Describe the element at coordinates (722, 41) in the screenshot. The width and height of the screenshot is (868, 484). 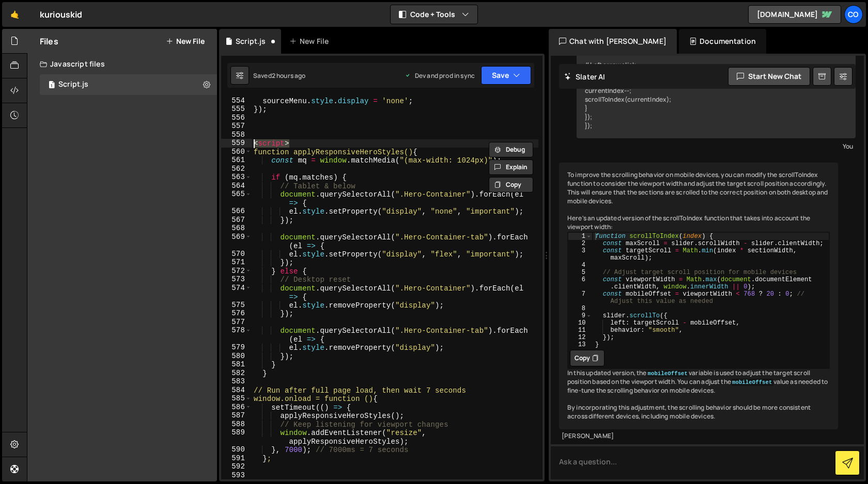
I see `div: Documentation` at that location.